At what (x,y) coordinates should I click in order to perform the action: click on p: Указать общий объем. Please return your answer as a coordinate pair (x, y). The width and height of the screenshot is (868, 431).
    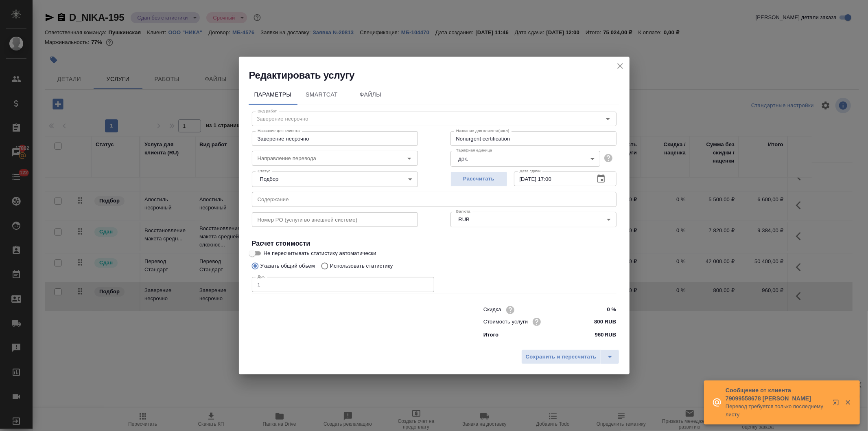
    Looking at the image, I should click on (287, 266).